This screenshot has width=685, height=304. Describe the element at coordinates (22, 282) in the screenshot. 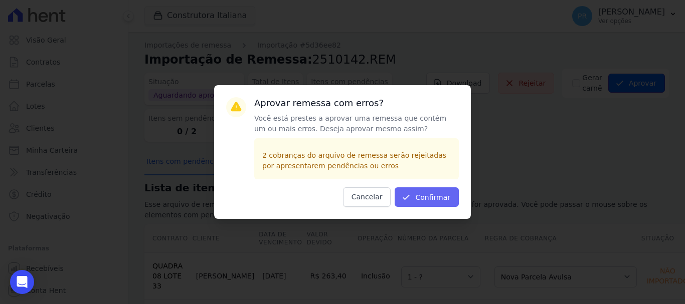

I see `div: Open Intercom Messenger` at that location.